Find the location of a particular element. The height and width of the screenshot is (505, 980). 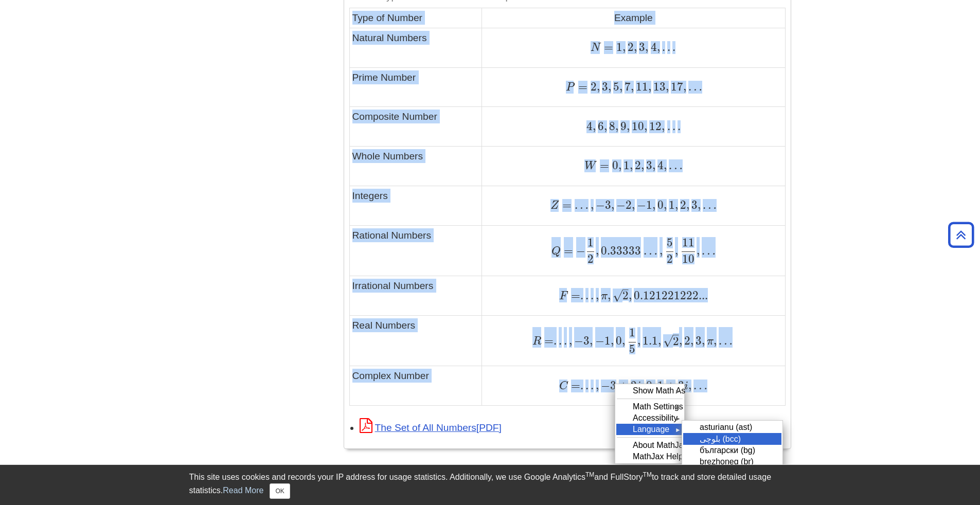

div: brezhoneg (br) is located at coordinates (732, 462).